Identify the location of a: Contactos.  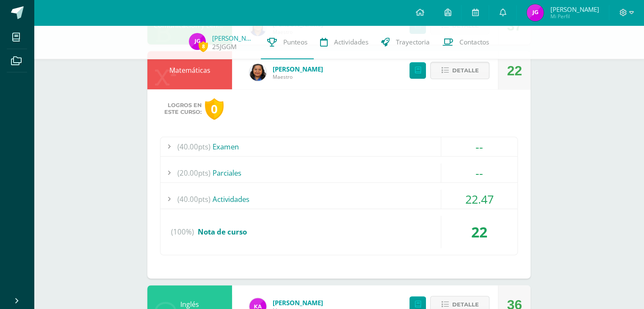
(466, 42).